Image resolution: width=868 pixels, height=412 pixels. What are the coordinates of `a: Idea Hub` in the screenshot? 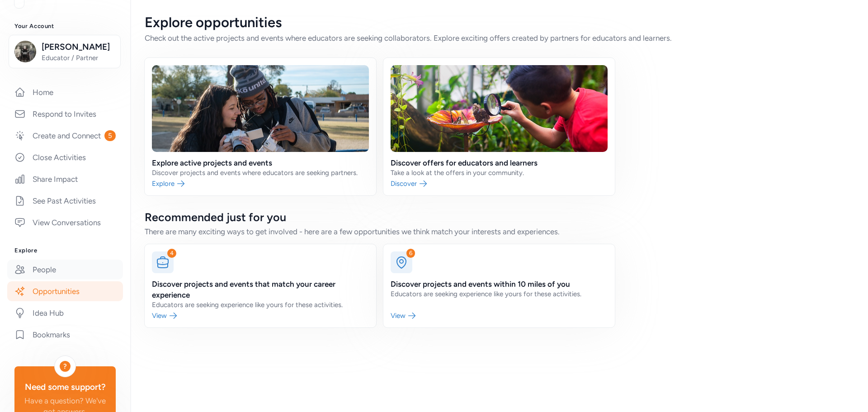 It's located at (65, 313).